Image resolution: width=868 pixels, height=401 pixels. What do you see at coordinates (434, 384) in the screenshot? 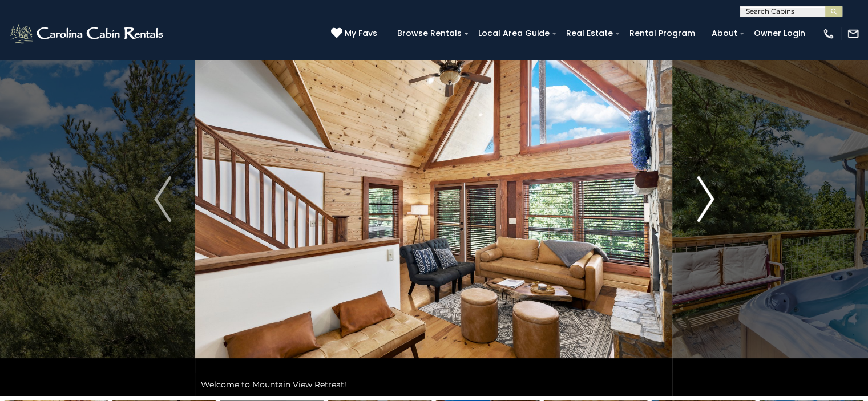
I see `div: Welcome to Mountain View Retreat!` at bounding box center [434, 384].